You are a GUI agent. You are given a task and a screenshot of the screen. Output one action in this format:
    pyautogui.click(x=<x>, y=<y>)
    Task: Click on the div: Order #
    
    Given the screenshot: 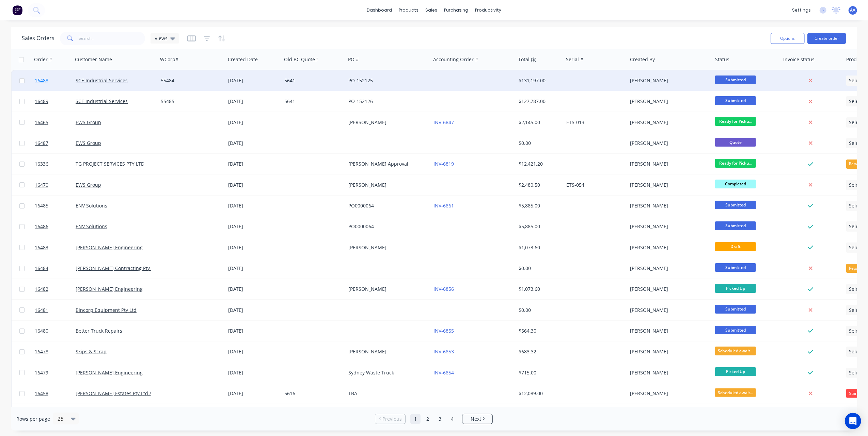 What is the action you would take?
    pyautogui.click(x=43, y=59)
    